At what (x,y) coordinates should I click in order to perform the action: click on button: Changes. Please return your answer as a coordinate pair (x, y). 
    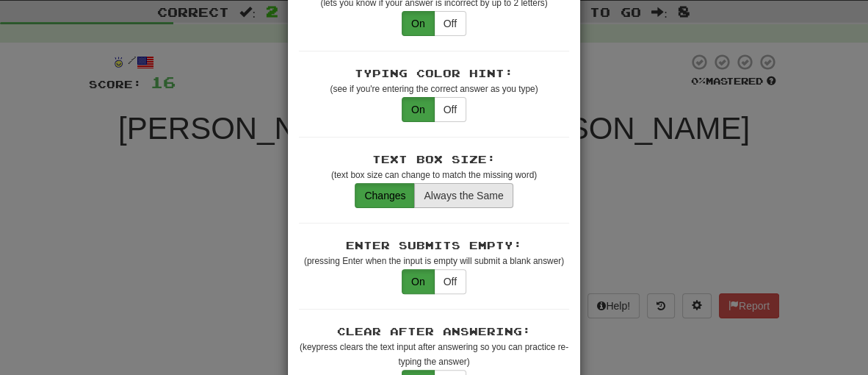
    Looking at the image, I should click on (384, 195).